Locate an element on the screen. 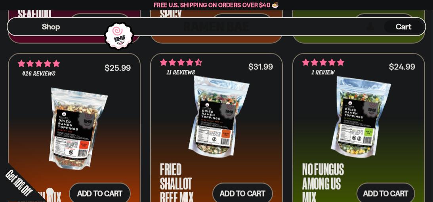  button: Mobile Menu Trigger is located at coordinates (25, 27).